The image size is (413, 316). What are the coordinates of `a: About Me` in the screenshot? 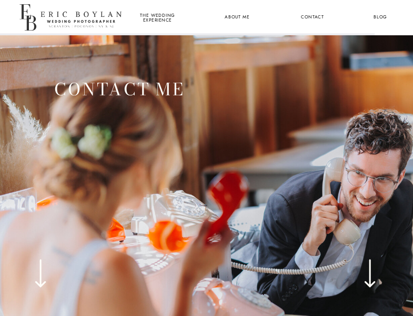 It's located at (237, 17).